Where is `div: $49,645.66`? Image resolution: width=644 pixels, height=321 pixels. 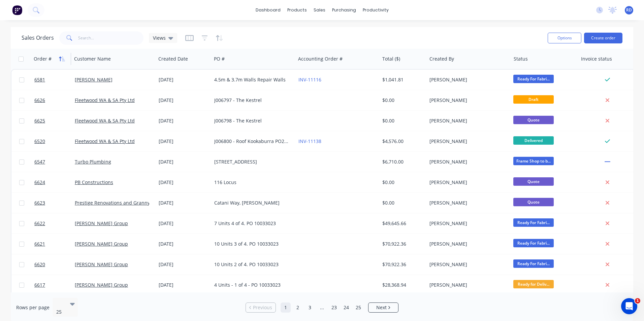 div: $49,645.66 is located at coordinates (402, 224).